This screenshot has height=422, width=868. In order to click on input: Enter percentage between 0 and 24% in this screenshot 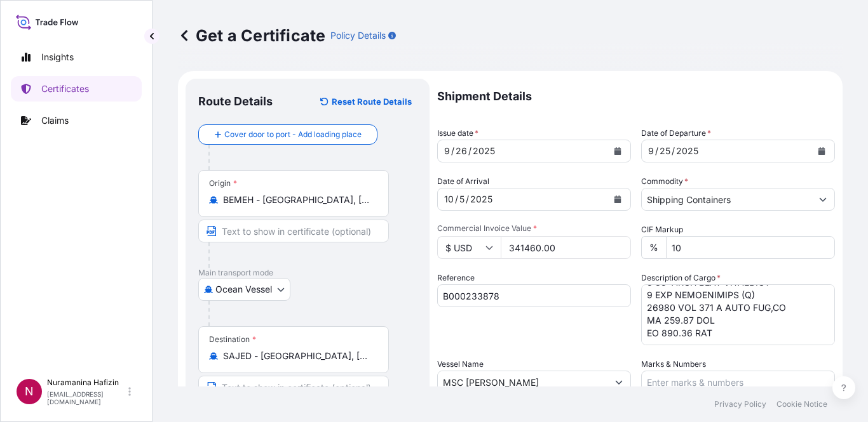, I will do `click(751, 248)`.